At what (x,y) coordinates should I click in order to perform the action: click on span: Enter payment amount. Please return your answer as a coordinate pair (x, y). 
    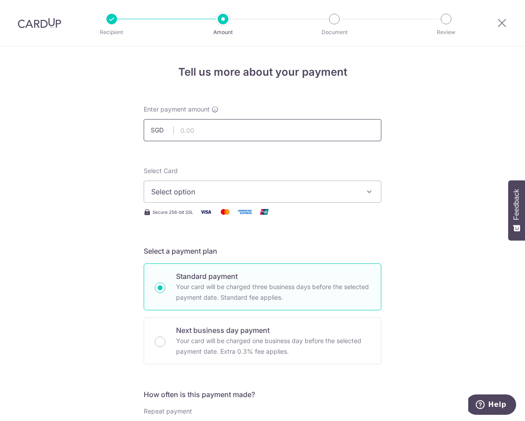
    Looking at the image, I should click on (176, 109).